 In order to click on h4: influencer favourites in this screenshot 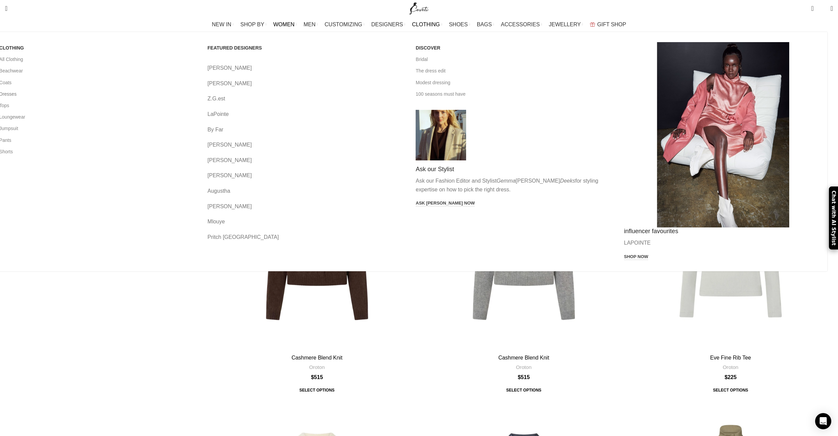, I will do `click(723, 231)`.